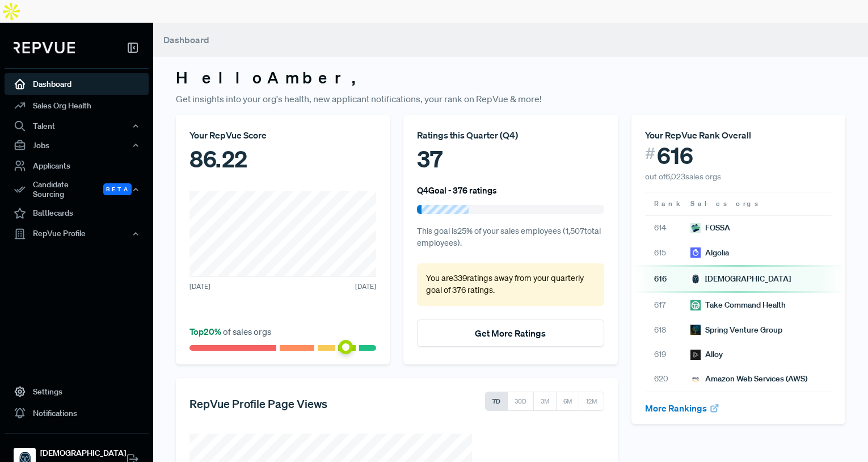 This screenshot has height=462, width=868. I want to click on span: 615, so click(668, 252).